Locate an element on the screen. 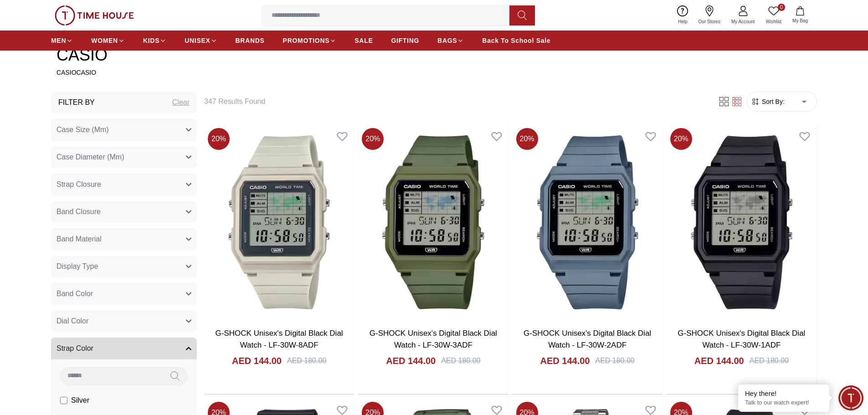 Image resolution: width=868 pixels, height=415 pixels. img: G-SHOCK Unisex's Digital Black Dial Watch - LF-30W-2ADF is located at coordinates (588, 222).